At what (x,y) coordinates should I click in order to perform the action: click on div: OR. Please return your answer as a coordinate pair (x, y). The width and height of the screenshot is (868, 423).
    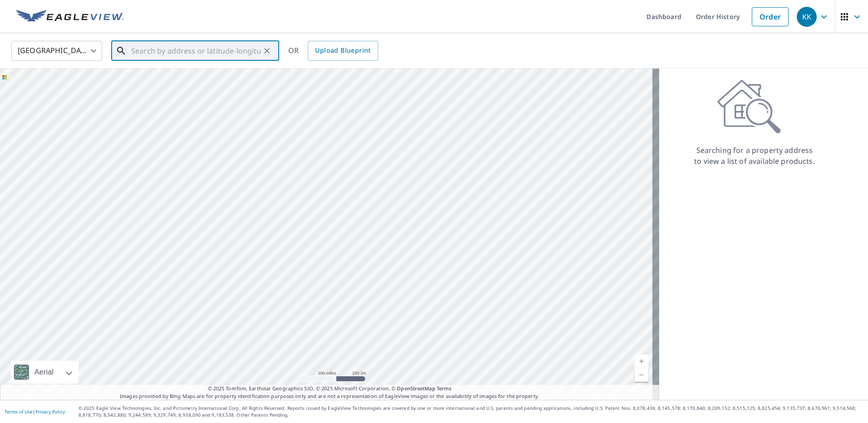
    Looking at the image, I should click on (333, 51).